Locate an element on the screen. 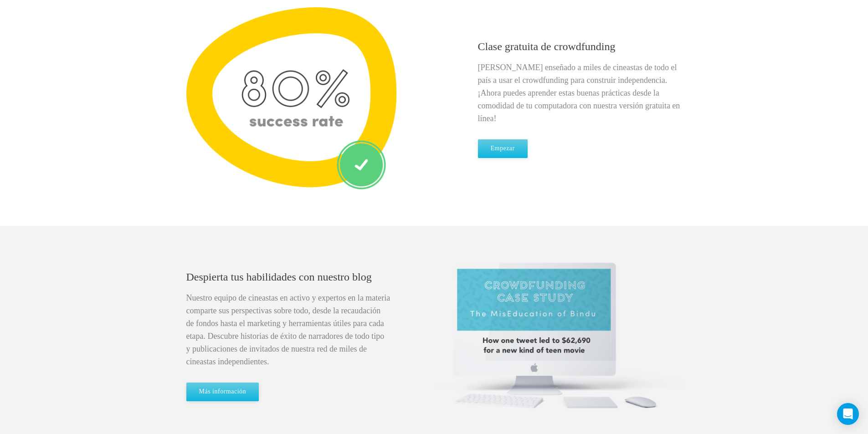 The width and height of the screenshot is (868, 434). font: Más información is located at coordinates (223, 391).